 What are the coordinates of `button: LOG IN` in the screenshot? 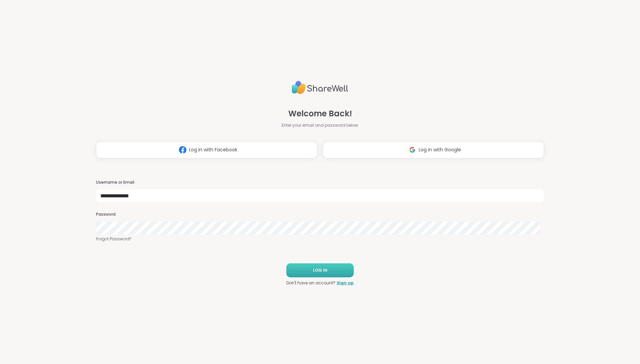 It's located at (320, 270).